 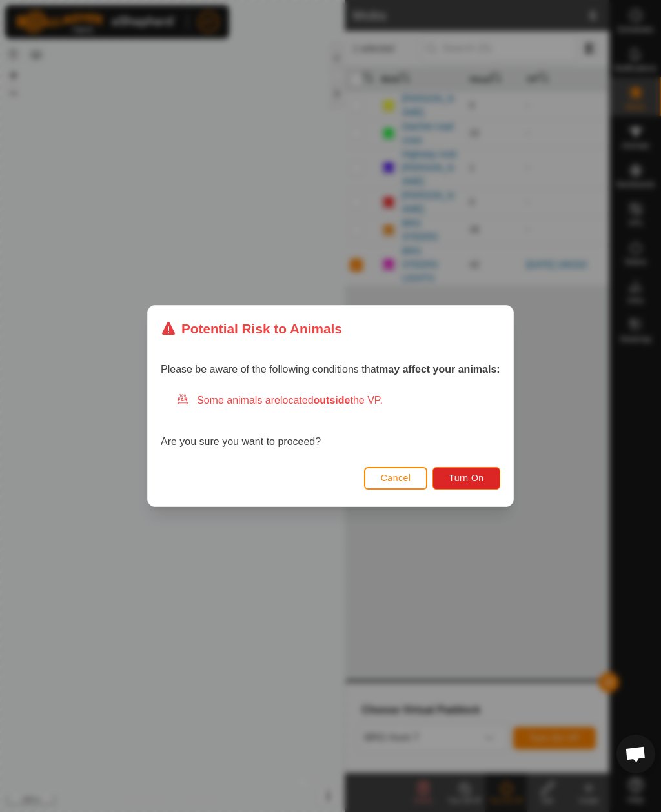 What do you see at coordinates (332, 400) in the screenshot?
I see `strong: outside` at bounding box center [332, 400].